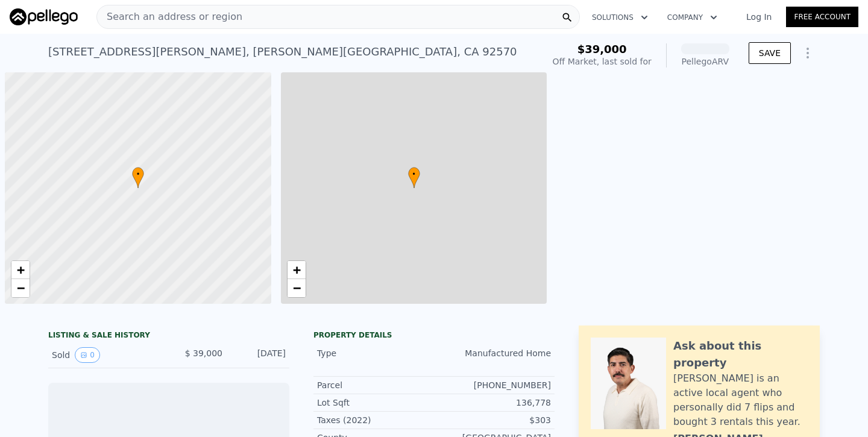 This screenshot has width=868, height=437. Describe the element at coordinates (376, 353) in the screenshot. I see `div: Type` at that location.